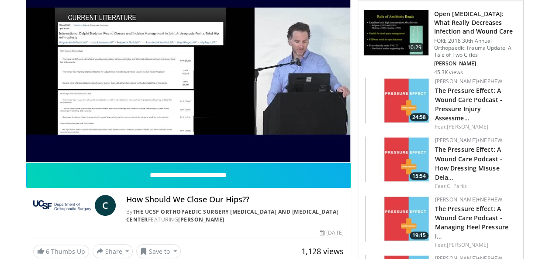 Image resolution: width=549 pixels, height=259 pixels. What do you see at coordinates (419, 176) in the screenshot?
I see `span: 15:54` at bounding box center [419, 176].